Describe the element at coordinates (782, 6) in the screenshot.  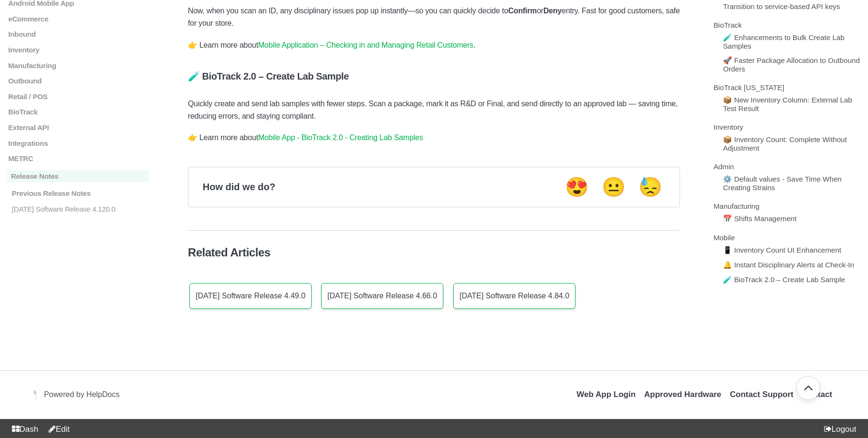
I see `a: Transition to service-based API keys` at that location.